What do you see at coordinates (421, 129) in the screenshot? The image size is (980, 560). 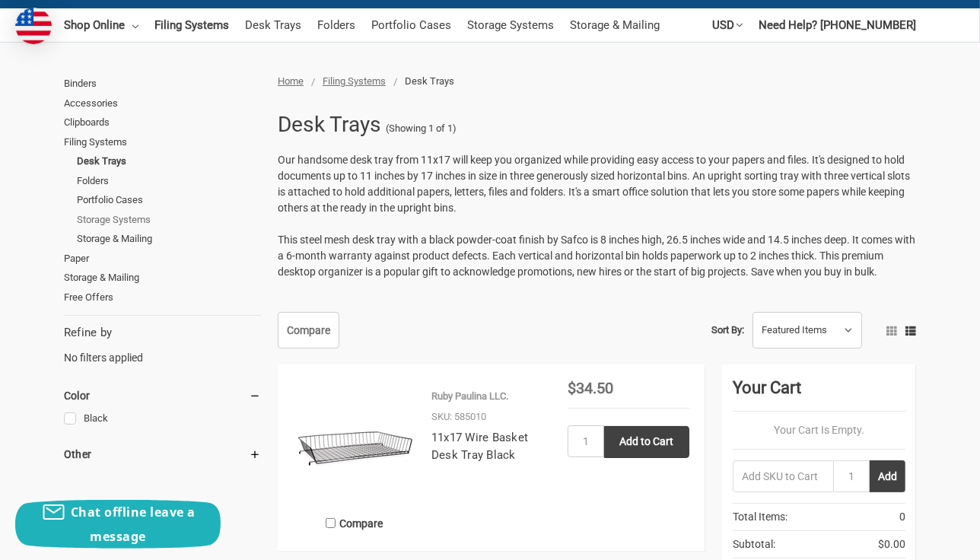 I see `span: (Showing 1 of 1)` at bounding box center [421, 129].